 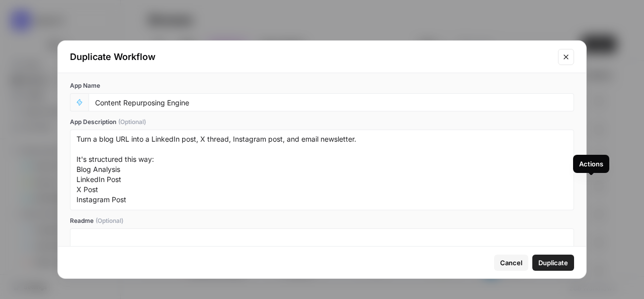 What do you see at coordinates (311, 57) in the screenshot?
I see `div: Duplicate Workflow` at bounding box center [311, 57].